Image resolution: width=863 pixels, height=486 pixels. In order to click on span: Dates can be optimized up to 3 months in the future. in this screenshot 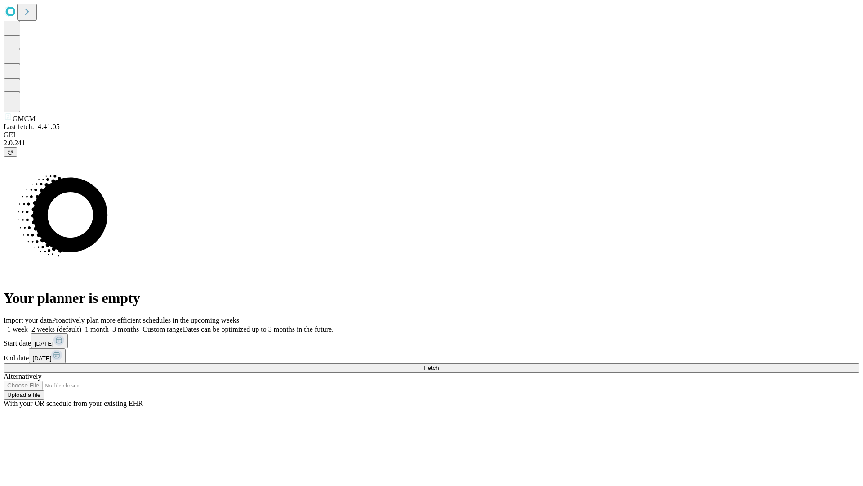, I will do `click(258, 329)`.